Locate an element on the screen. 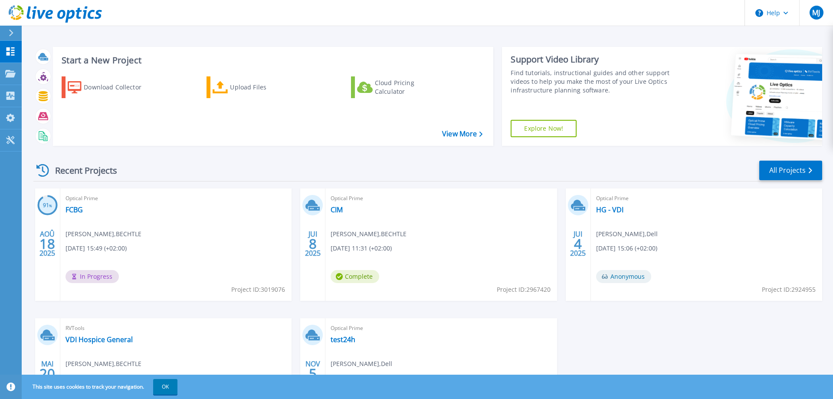  div: Find tutorials, instructional guides and other support videos to help you make the most of your L... is located at coordinates (592, 82).